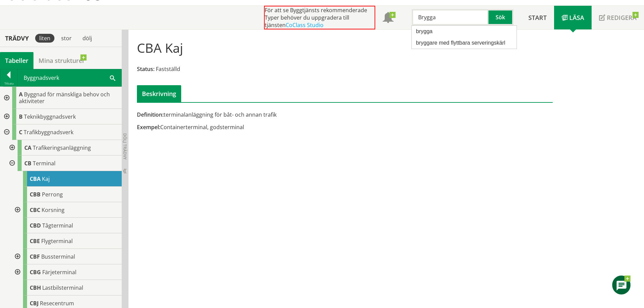  I want to click on span: Redigera, so click(622, 18).